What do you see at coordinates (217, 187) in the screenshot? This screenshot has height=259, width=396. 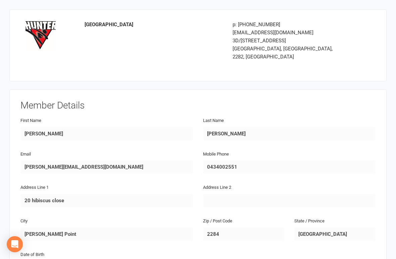 I see `label: Address Line 2` at bounding box center [217, 187].